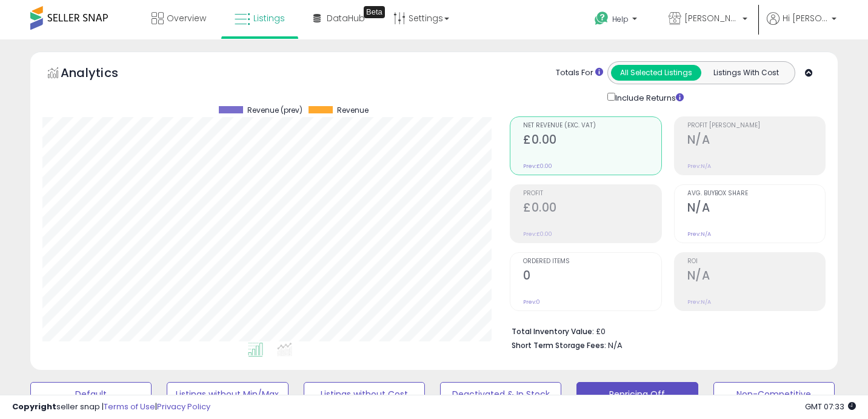 The height and width of the screenshot is (419, 868). Describe the element at coordinates (228, 394) in the screenshot. I see `button: Listings without Min/Max` at that location.